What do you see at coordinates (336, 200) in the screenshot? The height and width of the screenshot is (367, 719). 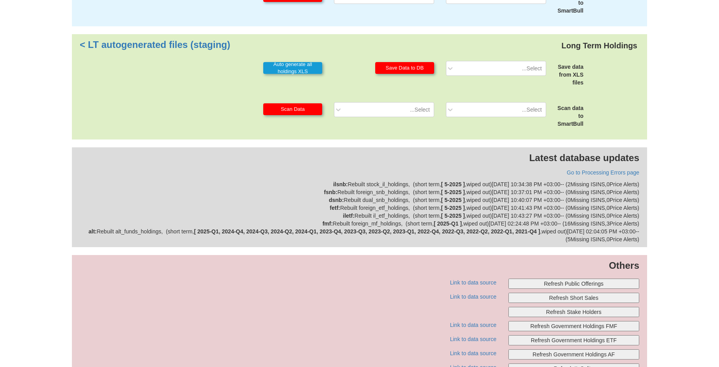 I see `strong: dsnb :` at bounding box center [336, 200].